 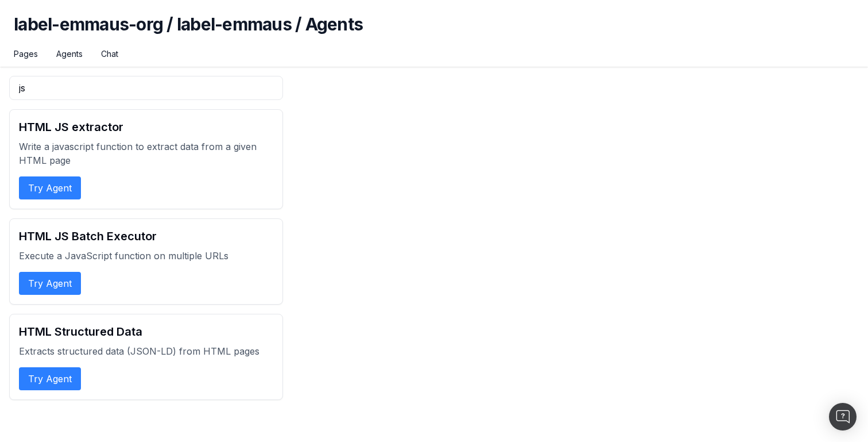 What do you see at coordinates (146, 236) in the screenshot?
I see `h2: HTML JS Batch Executor` at bounding box center [146, 236].